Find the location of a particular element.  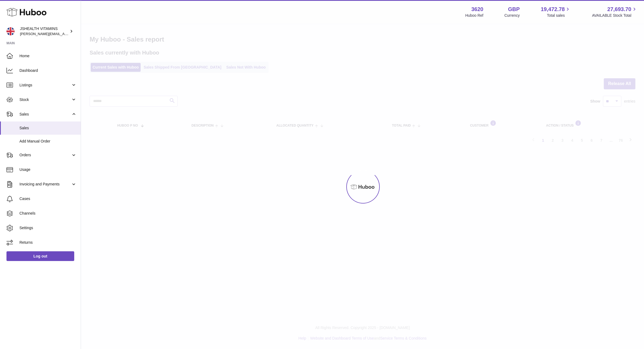

span: AVAILABLE Stock Total is located at coordinates (615, 15).